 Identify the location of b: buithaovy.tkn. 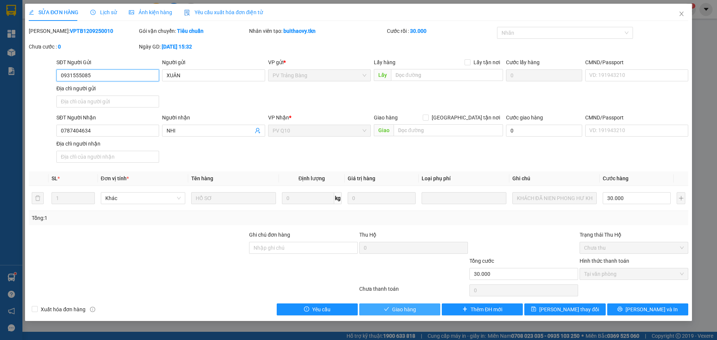
(300, 31).